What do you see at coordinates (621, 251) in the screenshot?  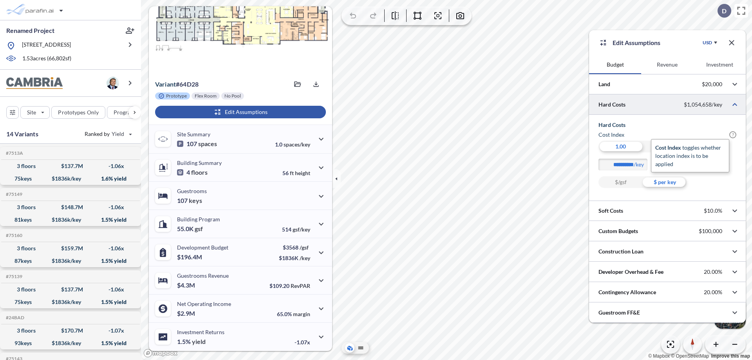 I see `p: Construction Loan` at bounding box center [621, 251].